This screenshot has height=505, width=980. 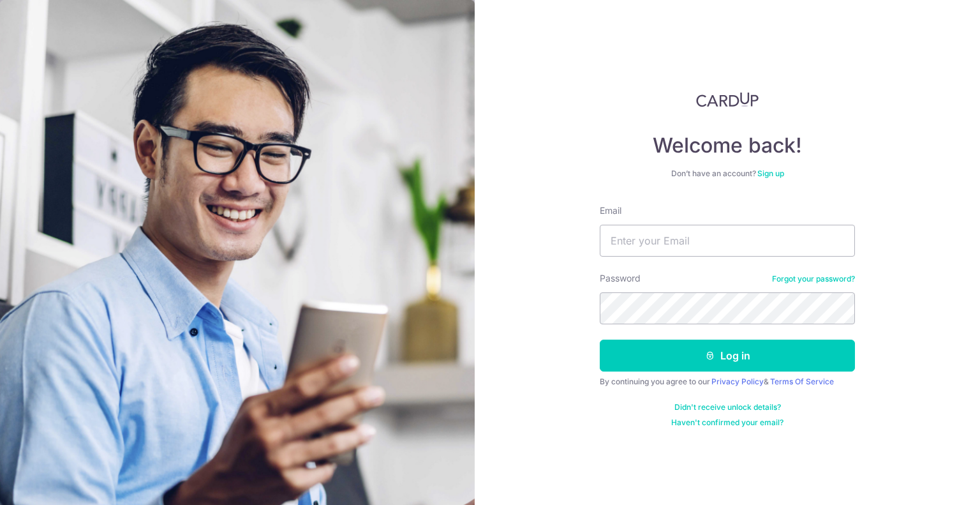 I want to click on a: Privacy Policy, so click(x=738, y=381).